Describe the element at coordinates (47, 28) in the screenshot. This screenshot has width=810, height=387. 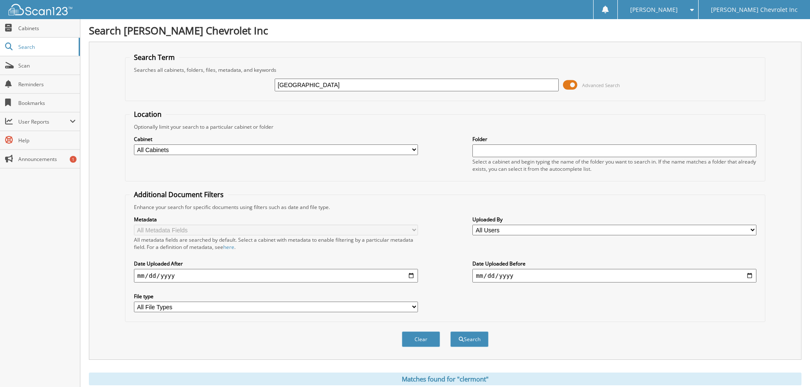
I see `span: Cabinets` at that location.